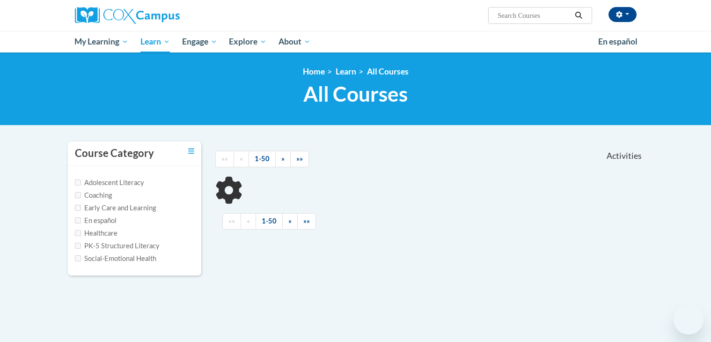 This screenshot has width=711, height=342. Describe the element at coordinates (579, 15) in the screenshot. I see `button: Search` at that location.